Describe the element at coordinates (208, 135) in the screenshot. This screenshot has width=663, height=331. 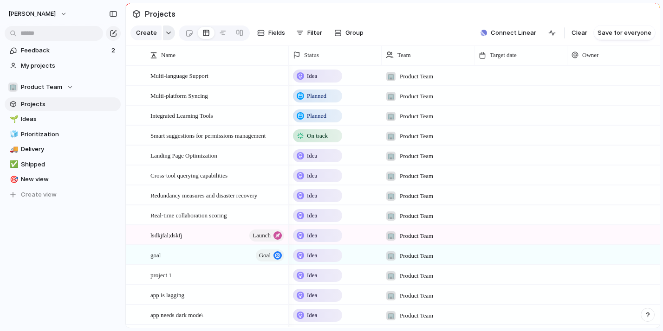
I see `span: Smart suggestions for permissions management` at that location.